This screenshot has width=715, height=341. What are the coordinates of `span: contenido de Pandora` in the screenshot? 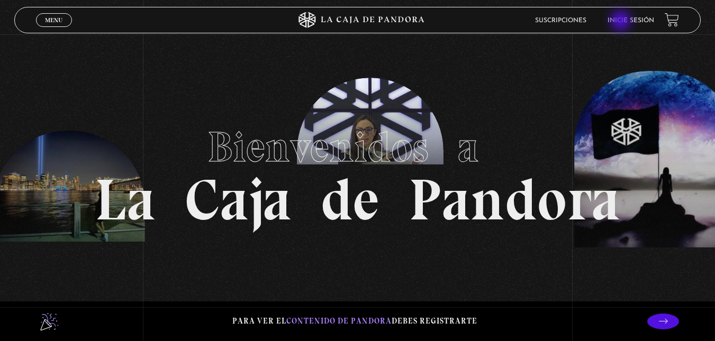 It's located at (339, 321).